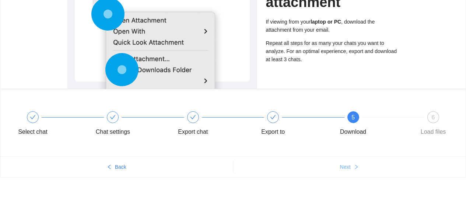  Describe the element at coordinates (353, 132) in the screenshot. I see `div: Download` at that location.